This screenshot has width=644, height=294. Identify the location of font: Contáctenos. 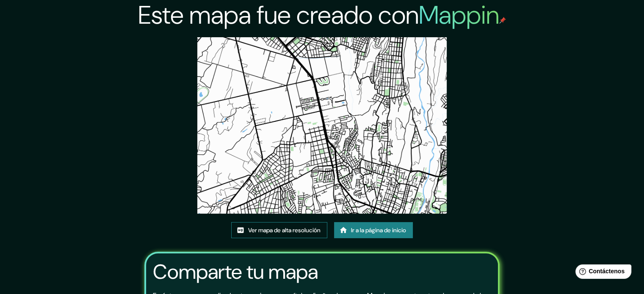
(38, 10).